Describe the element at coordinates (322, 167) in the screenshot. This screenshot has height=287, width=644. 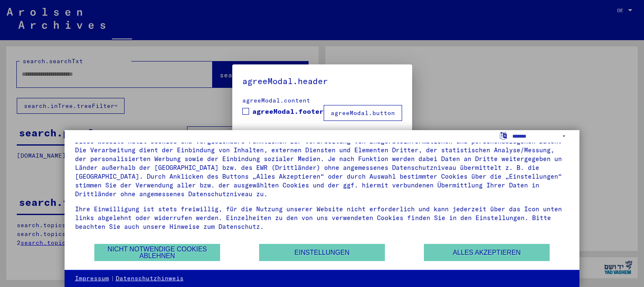
I see `div: Diese Website nutzt Cookies und vergleichbare Funktionen zur Verarbeitung von Endgeräteinformatio...` at that location.